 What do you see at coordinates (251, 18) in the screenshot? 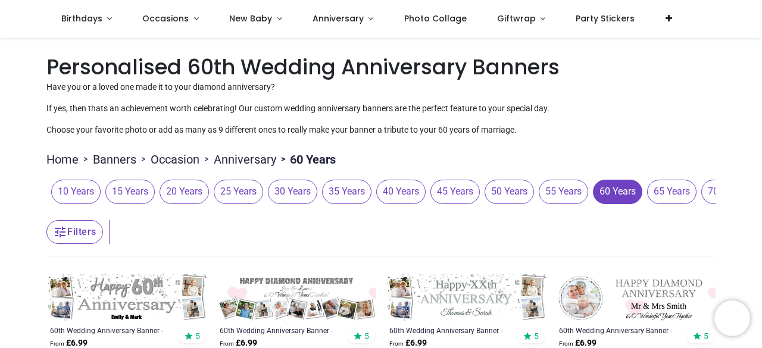
I see `span: New Baby` at bounding box center [251, 18].